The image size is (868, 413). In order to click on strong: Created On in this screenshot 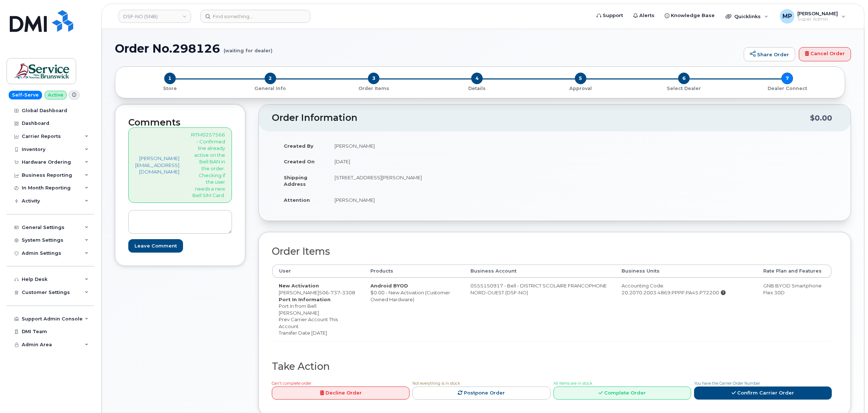, I will do `click(299, 161)`.